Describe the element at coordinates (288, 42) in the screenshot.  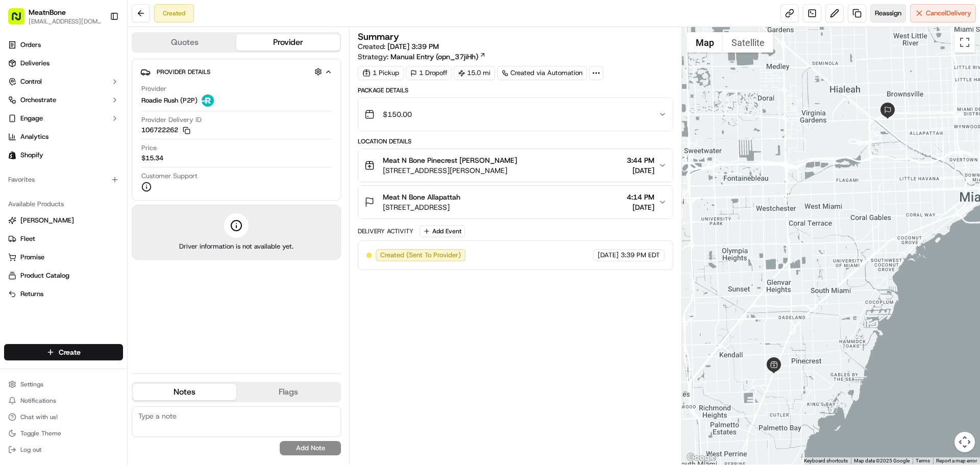
I see `button: Provider` at that location.